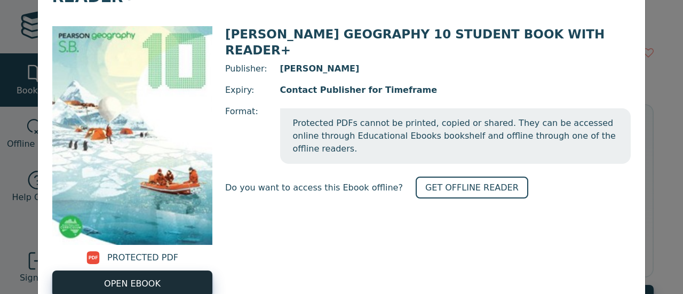  What do you see at coordinates (246, 134) in the screenshot?
I see `span: Format:` at bounding box center [246, 134].